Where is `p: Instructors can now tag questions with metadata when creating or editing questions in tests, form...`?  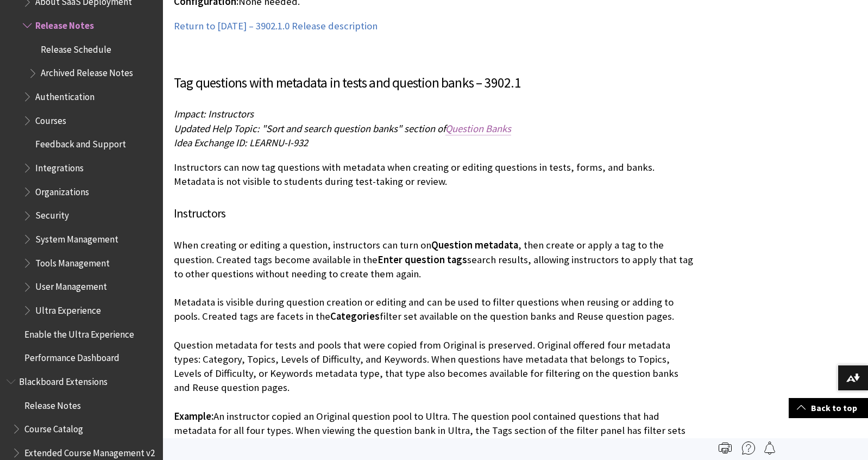 p: Instructors can now tag questions with metadata when creating or editing questions in tests, form... is located at coordinates (435, 174).